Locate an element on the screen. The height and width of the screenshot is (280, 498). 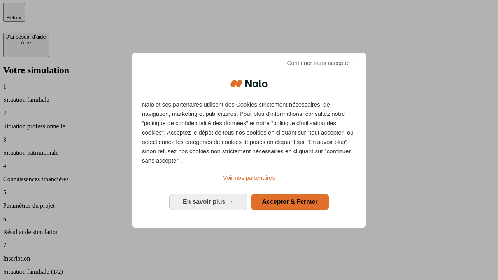
span: Accepter & Fermer is located at coordinates (290, 202).